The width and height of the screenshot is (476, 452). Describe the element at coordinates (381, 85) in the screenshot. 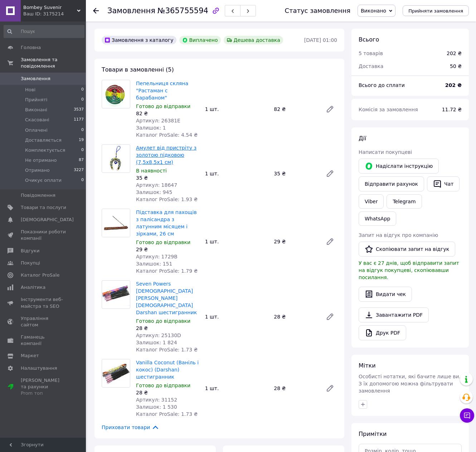

I see `span: Всього до сплати` at that location.